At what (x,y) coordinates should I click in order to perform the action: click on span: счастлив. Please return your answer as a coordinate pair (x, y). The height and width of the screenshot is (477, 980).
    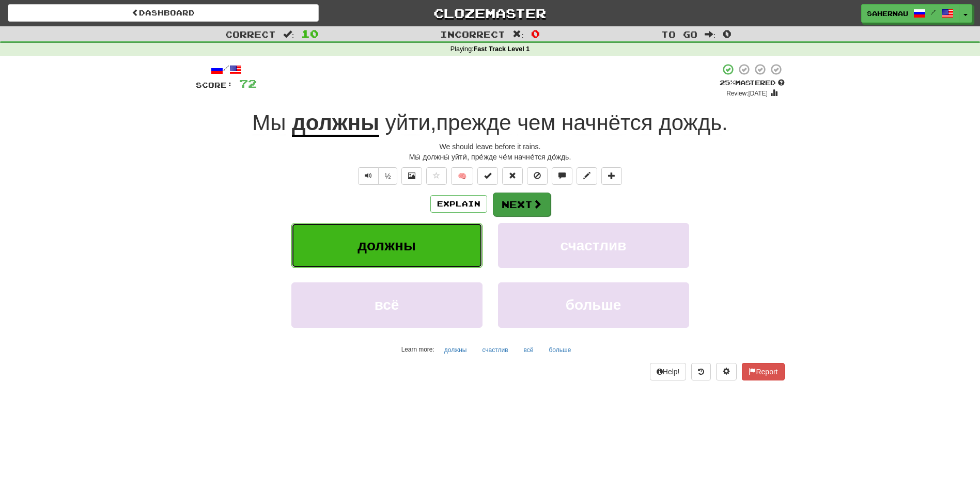
    Looking at the image, I should click on (594, 245).